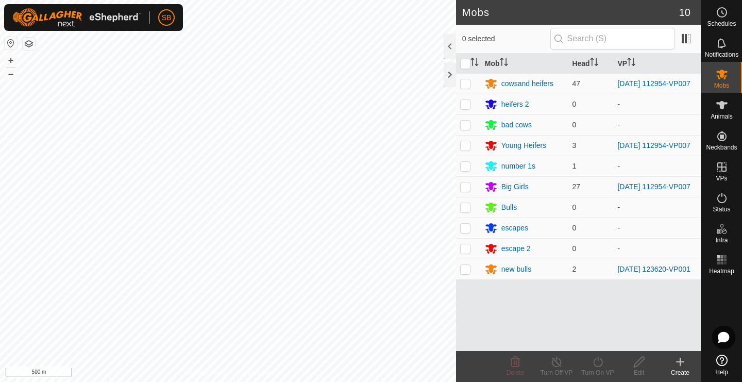 The width and height of the screenshot is (742, 382). Describe the element at coordinates (721, 372) in the screenshot. I see `span: Help` at that location.